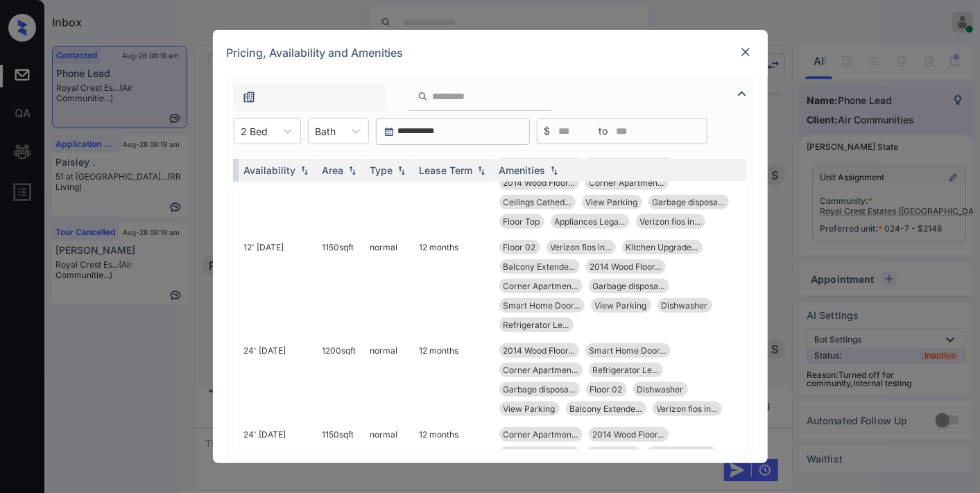 The width and height of the screenshot is (980, 493). What do you see at coordinates (490, 52) in the screenshot?
I see `div: Pricing, Availability and Amenities` at bounding box center [490, 52].